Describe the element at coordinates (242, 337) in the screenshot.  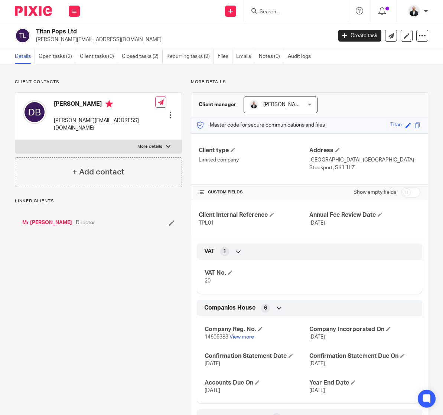
I see `a: View more` at that location.